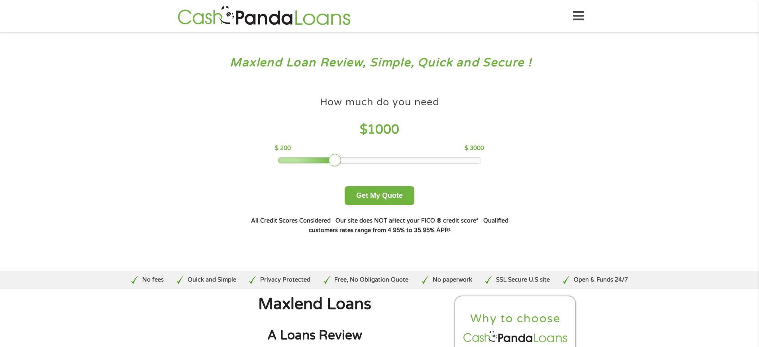 The width and height of the screenshot is (759, 347). Describe the element at coordinates (283, 148) in the screenshot. I see `p: $ 200` at that location.